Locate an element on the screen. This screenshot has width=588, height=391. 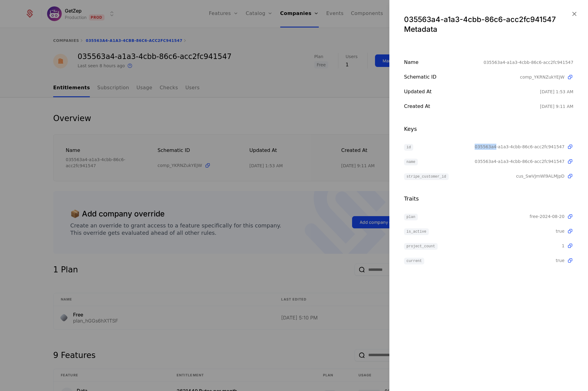
div: Updated at is located at coordinates (472, 92).